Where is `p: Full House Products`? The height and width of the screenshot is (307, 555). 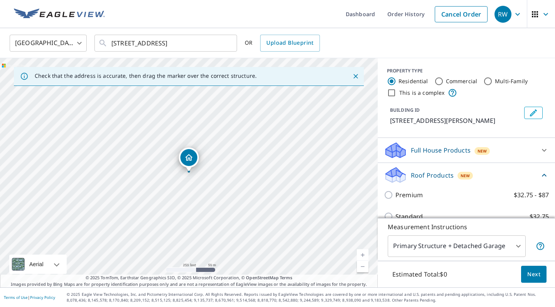 p: Full House Products is located at coordinates (440, 150).